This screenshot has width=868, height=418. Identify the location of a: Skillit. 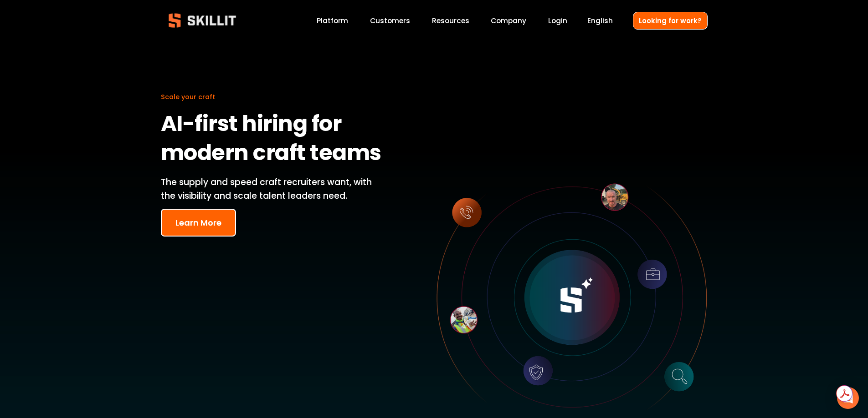
(203, 20).